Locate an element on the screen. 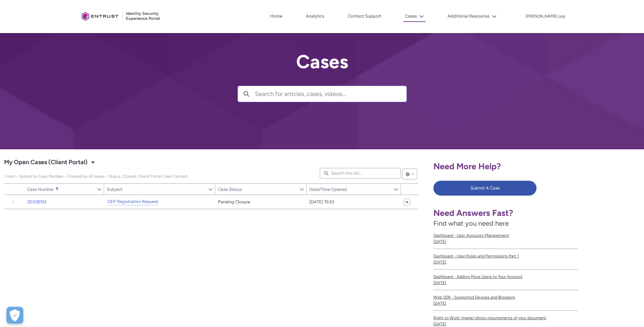 This screenshot has width=644, height=327. button: List View Controls is located at coordinates (410, 174).